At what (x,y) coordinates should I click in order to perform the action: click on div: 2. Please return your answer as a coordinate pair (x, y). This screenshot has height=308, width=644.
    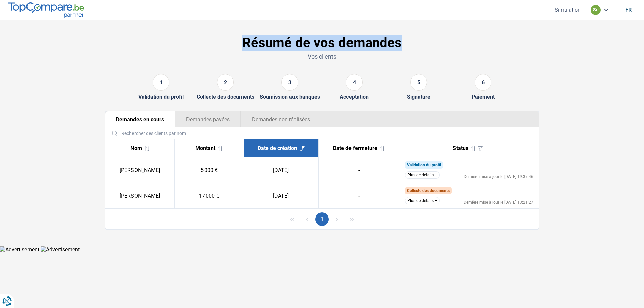
    Looking at the image, I should click on (226, 83).